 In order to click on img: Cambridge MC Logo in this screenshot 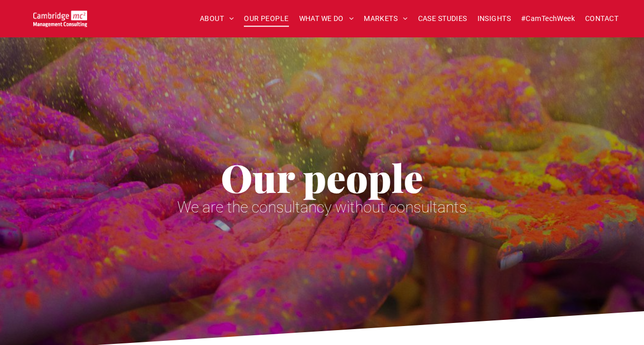, I will do `click(60, 19)`.